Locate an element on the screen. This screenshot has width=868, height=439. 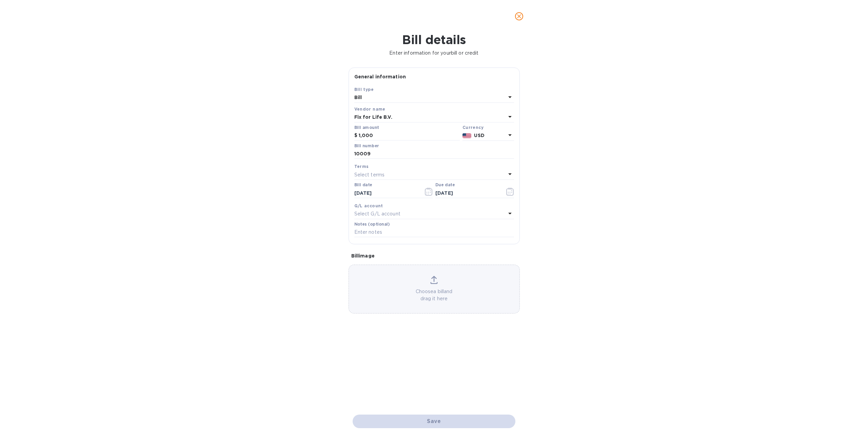
label: Bill amount is located at coordinates (366, 127).